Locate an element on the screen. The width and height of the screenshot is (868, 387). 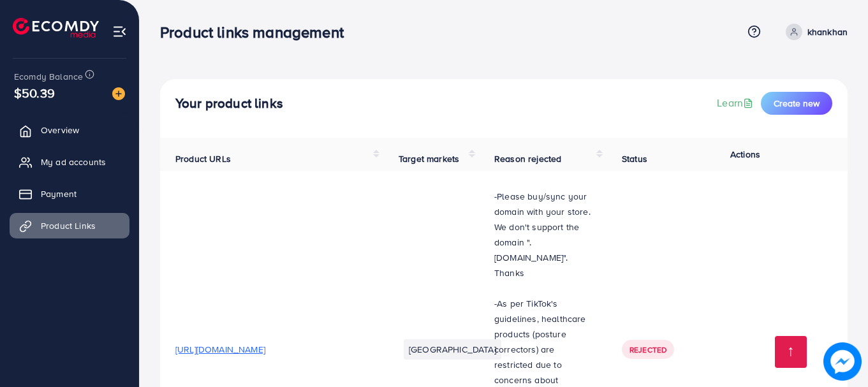
span: Actions is located at coordinates (745, 154).